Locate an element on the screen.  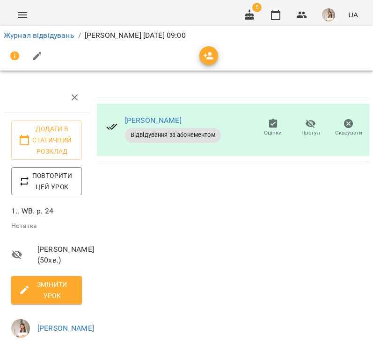
p: Нотатка is located at coordinates (46, 226).